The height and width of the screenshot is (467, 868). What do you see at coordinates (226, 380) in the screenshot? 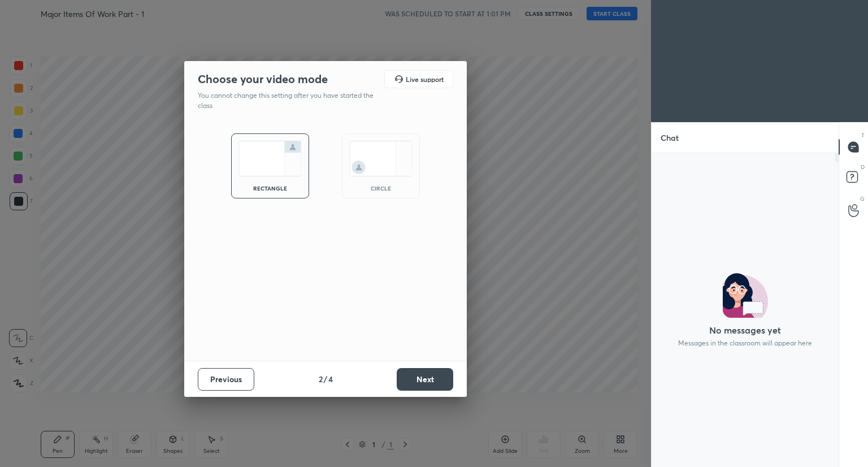
I see `button: Previous` at bounding box center [226, 380].